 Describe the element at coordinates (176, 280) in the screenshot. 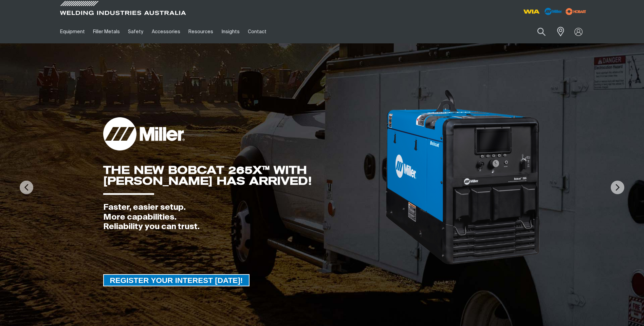

I see `a: REGISTER YOUR INTEREST TODAY!` at that location.